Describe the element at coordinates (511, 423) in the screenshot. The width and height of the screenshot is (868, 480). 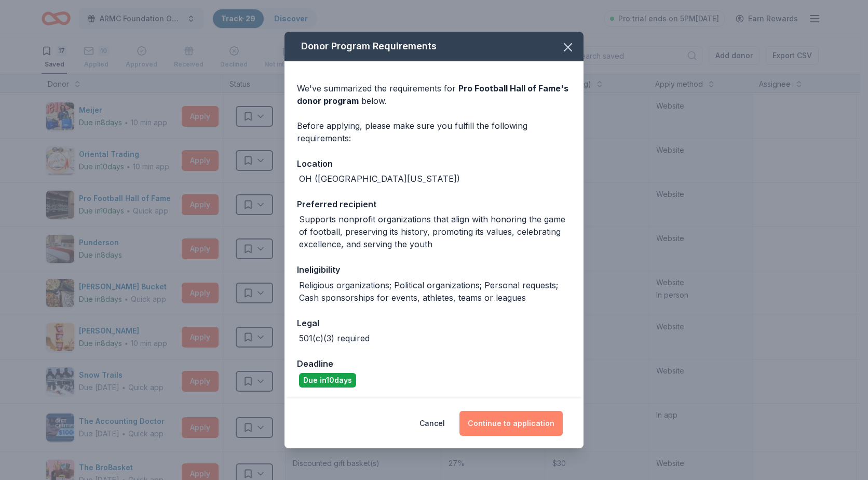
I see `button: Continue to application` at that location.